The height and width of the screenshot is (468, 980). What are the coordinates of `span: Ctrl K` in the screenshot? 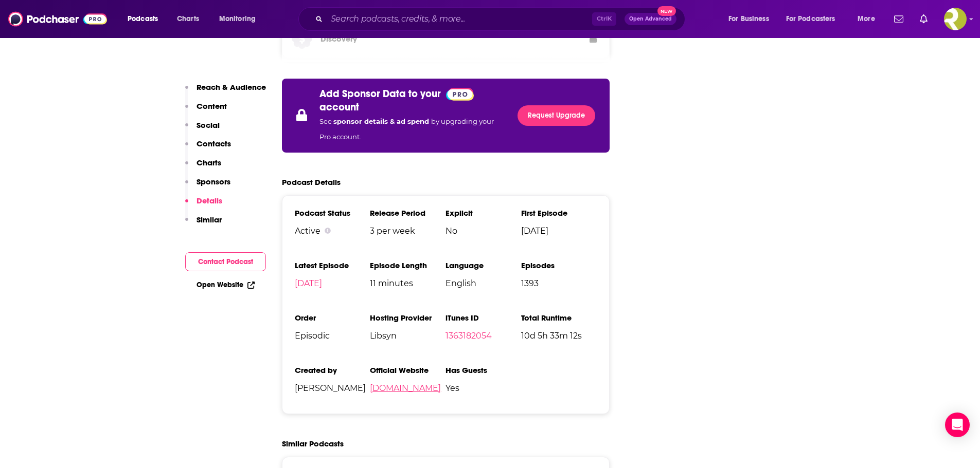 It's located at (604, 19).